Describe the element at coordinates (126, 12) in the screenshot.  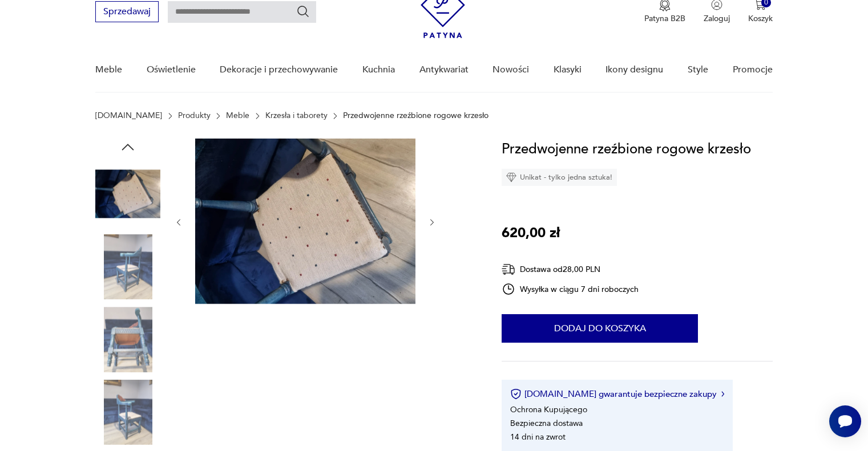
I see `a: Sprzedawaj` at that location.